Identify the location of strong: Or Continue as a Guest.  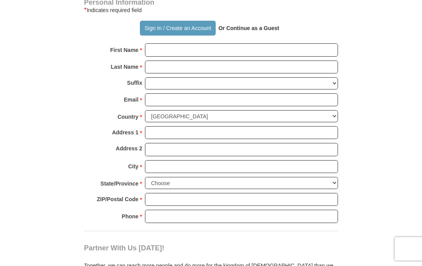
(249, 28).